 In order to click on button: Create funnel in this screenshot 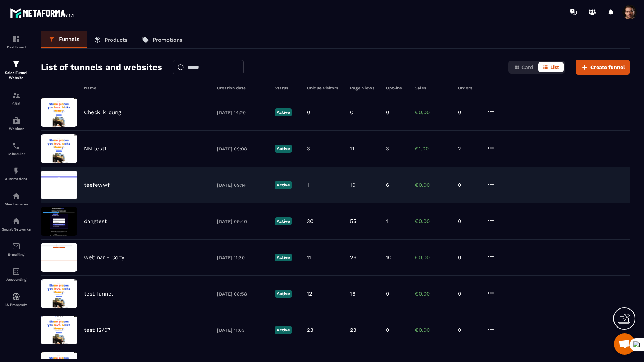, I will do `click(602, 67)`.